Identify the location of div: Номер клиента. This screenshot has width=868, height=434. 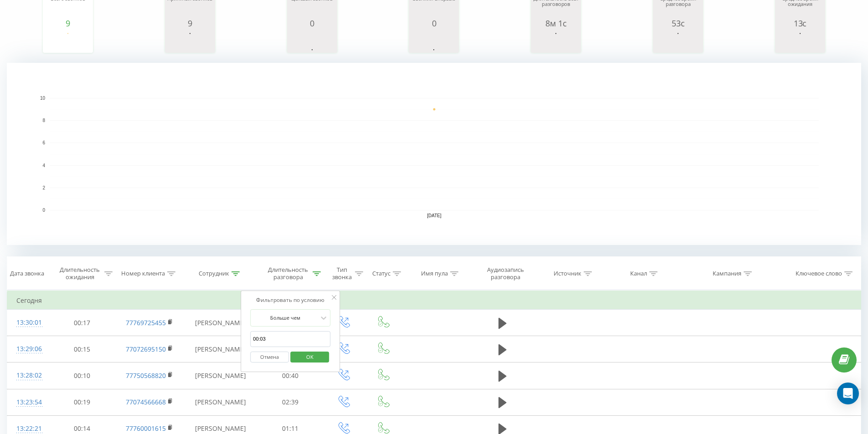
(143, 274).